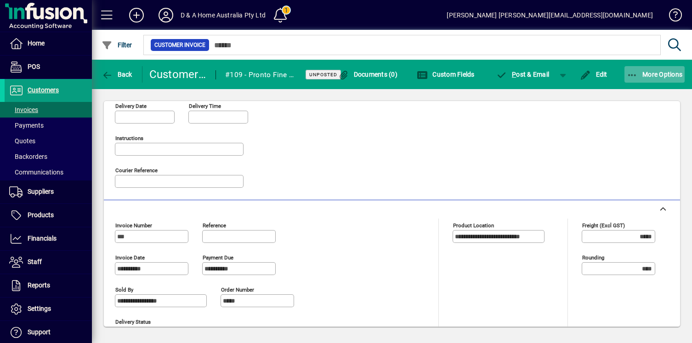 The image size is (692, 343). What do you see at coordinates (48, 44) in the screenshot?
I see `a: Home` at bounding box center [48, 44].